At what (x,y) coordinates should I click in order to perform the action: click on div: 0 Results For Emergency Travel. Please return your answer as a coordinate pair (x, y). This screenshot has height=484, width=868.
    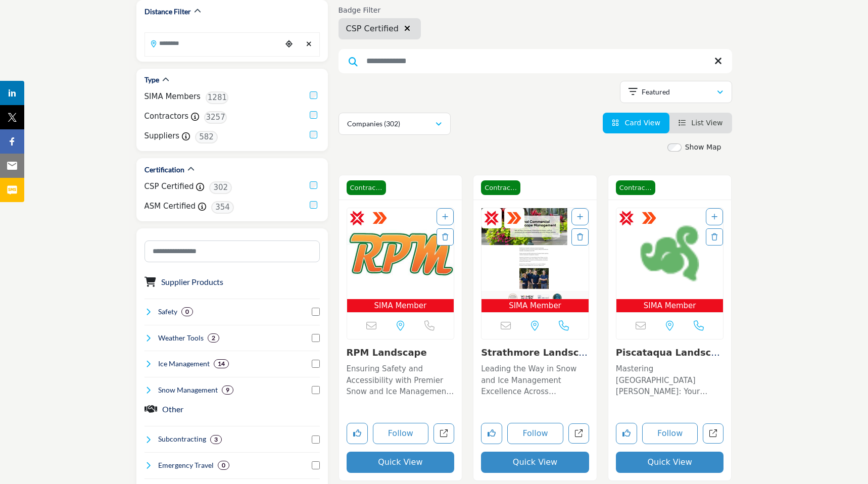
    Looking at the image, I should click on (223, 466).